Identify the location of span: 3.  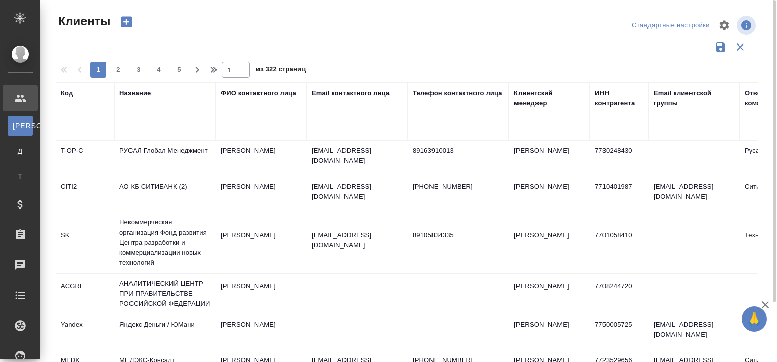
(139, 70).